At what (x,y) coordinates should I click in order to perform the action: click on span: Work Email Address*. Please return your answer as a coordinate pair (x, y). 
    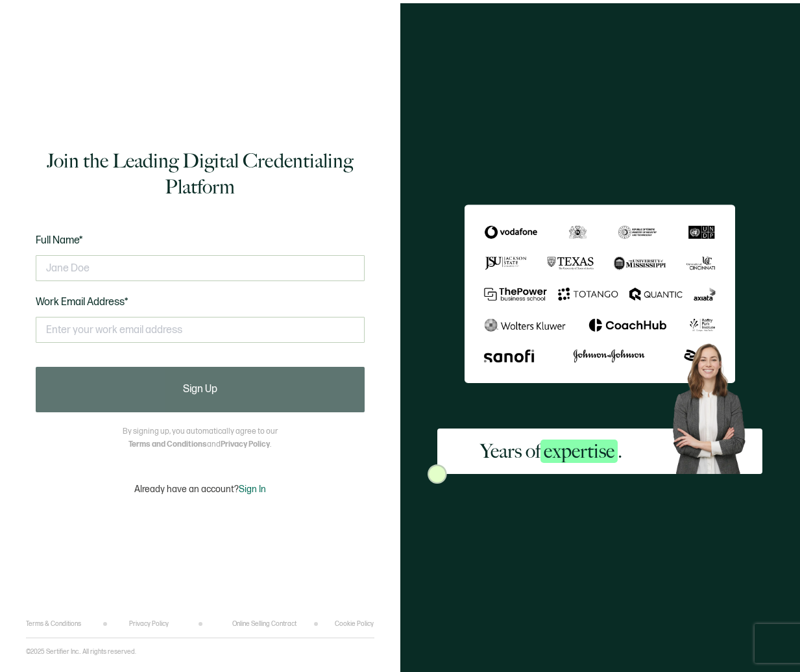
    Looking at the image, I should click on (82, 302).